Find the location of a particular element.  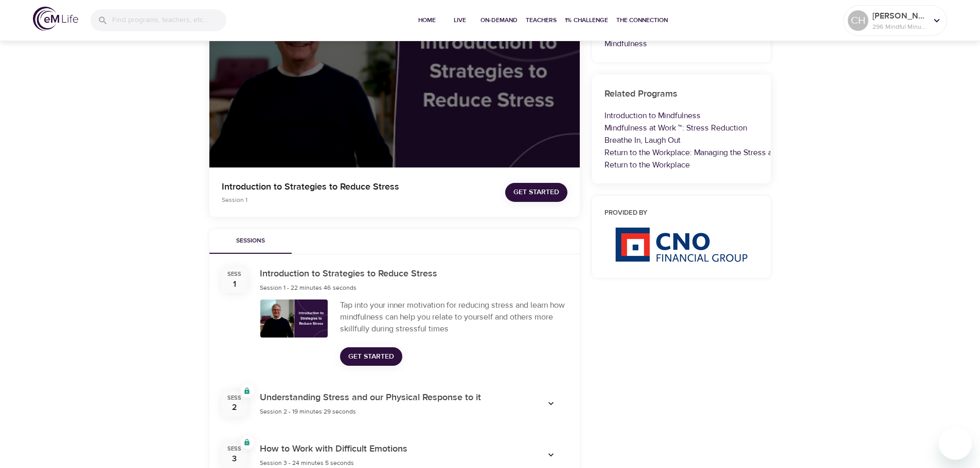

span: Session 1 - 22 minutes 46 seconds is located at coordinates (308, 288).